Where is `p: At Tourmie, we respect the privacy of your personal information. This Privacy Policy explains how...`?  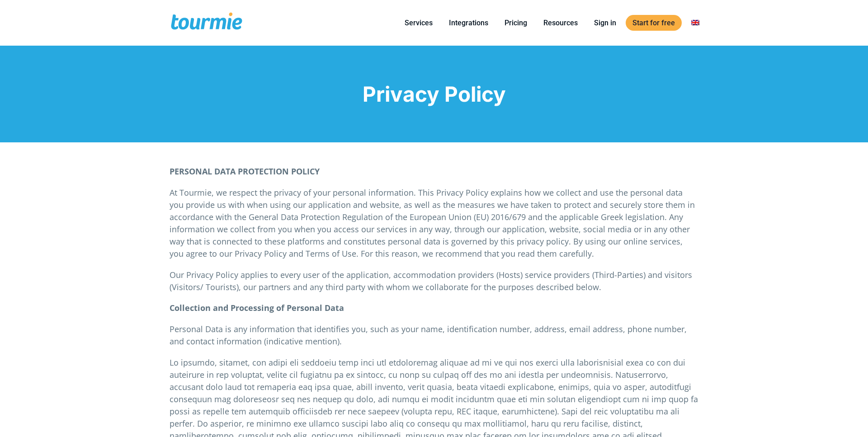
p: At Tourmie, we respect the privacy of your personal information. This Privacy Policy explains how... is located at coordinates (434, 223).